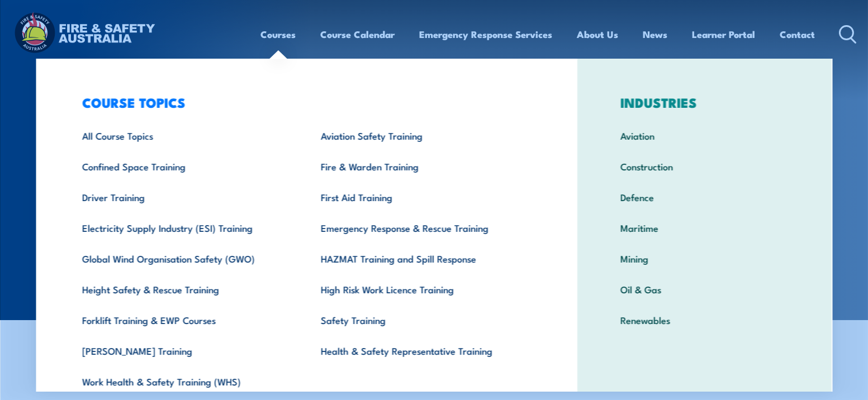 This screenshot has height=400, width=868. What do you see at coordinates (185, 381) in the screenshot?
I see `a: Work Health & Safety Training (WHS)` at bounding box center [185, 381].